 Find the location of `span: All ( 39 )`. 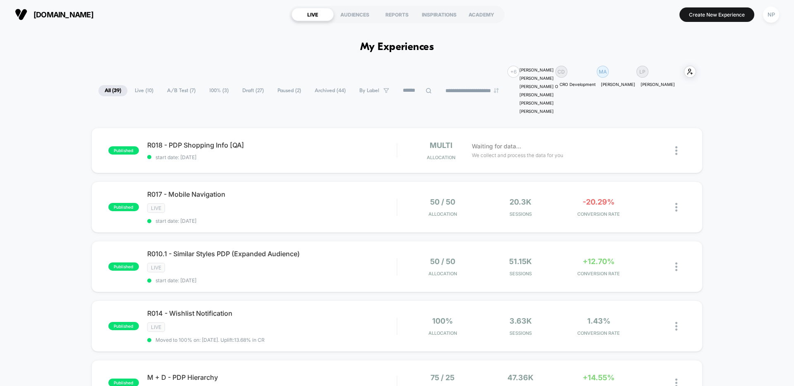

span: All ( 39 ) is located at coordinates (113, 91).